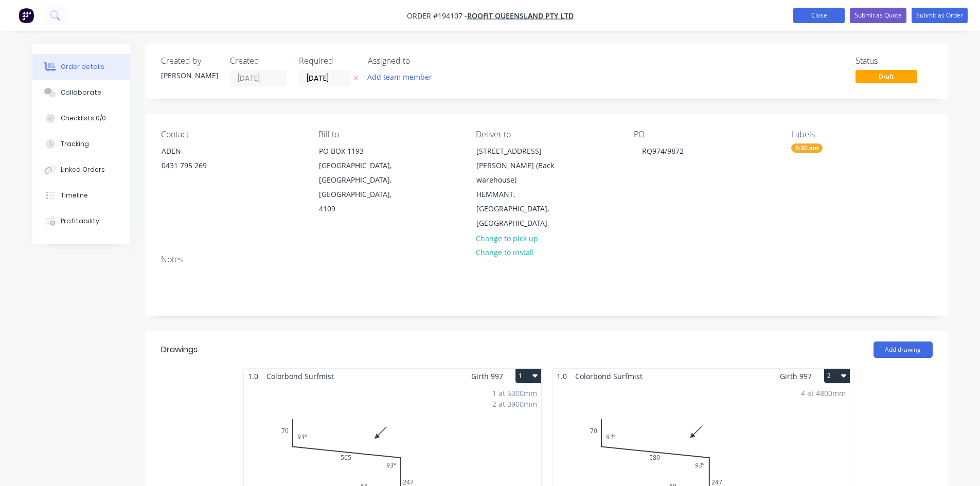 Image resolution: width=980 pixels, height=486 pixels. Describe the element at coordinates (204, 160) in the screenshot. I see `div: ADEN0431 795 269` at that location.